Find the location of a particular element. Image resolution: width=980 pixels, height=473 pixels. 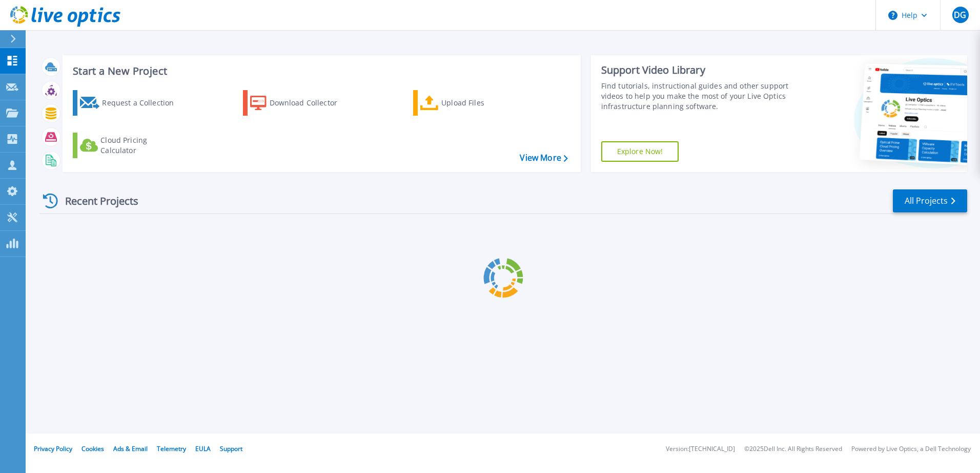

div: Support Video Library is located at coordinates (697, 70).